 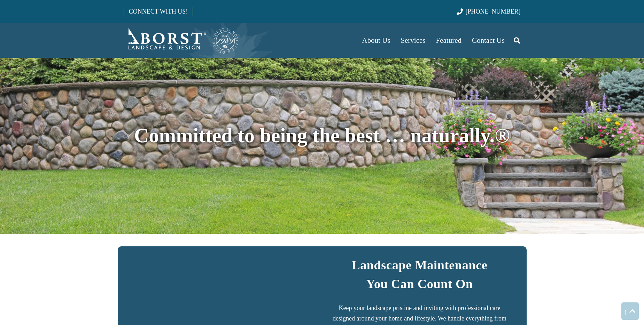 I want to click on strong: You Can Count On, so click(x=419, y=285).